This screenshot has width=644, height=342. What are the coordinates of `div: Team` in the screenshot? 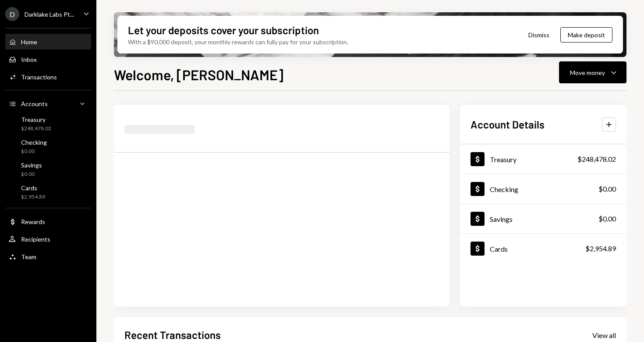 It's located at (28, 256).